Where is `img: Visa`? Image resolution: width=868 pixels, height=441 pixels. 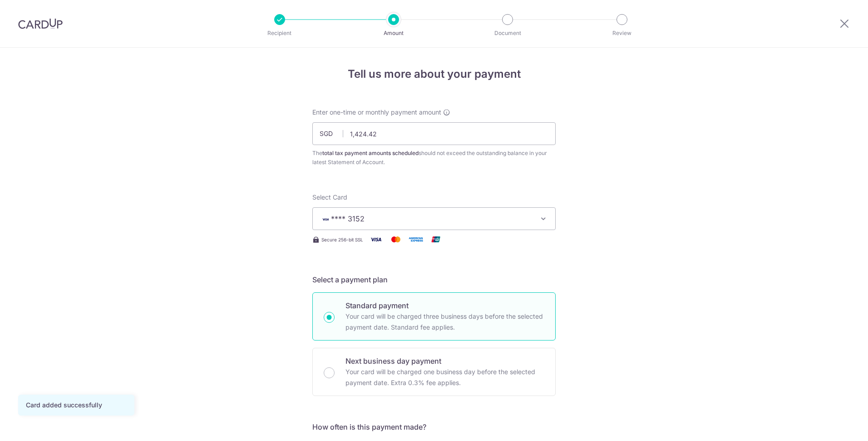 img: Visa is located at coordinates (376, 239).